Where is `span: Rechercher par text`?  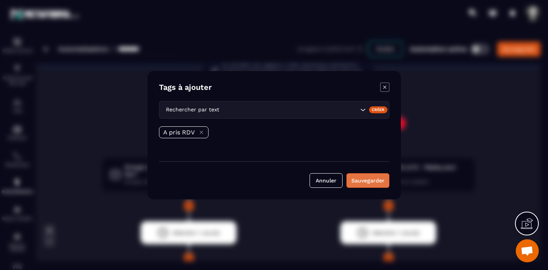 span: Rechercher par text is located at coordinates (192, 110).